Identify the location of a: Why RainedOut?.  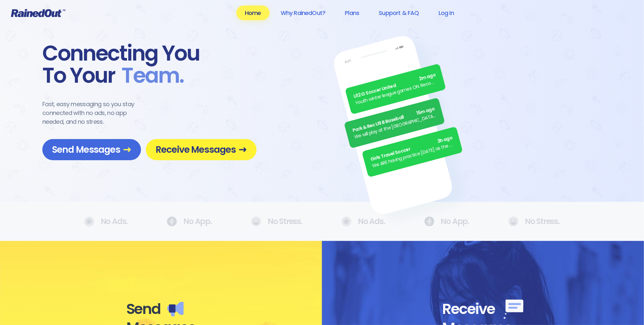
(303, 13).